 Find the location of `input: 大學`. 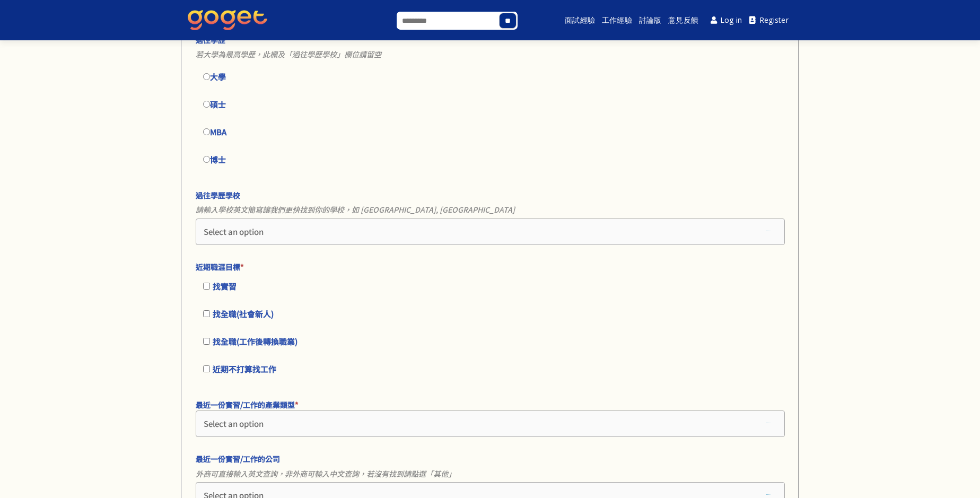

input: 大學 is located at coordinates (206, 76).